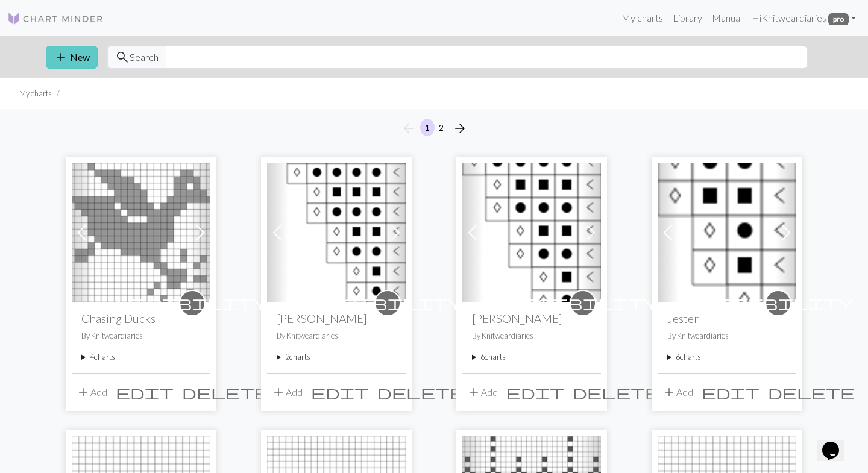  What do you see at coordinates (434, 128) in the screenshot?
I see `nav: Page navigation` at bounding box center [434, 128].